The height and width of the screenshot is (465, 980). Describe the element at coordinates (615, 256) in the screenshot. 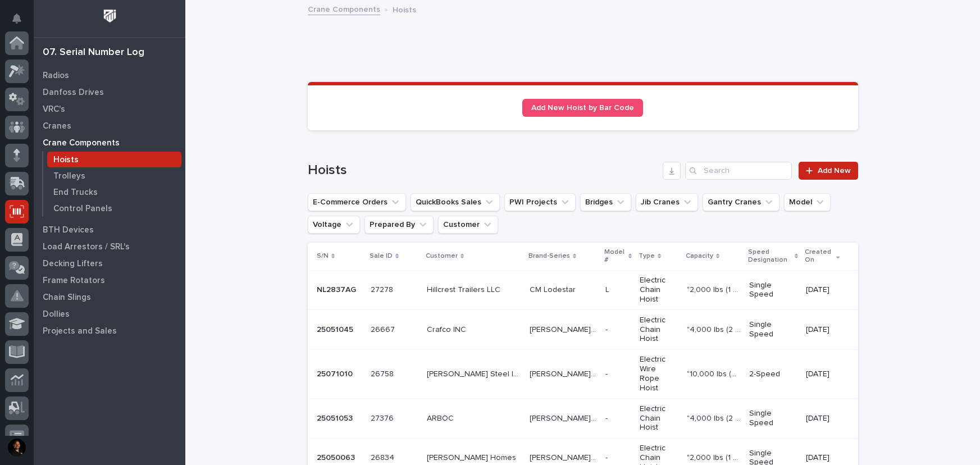

I see `p: Model #` at that location.